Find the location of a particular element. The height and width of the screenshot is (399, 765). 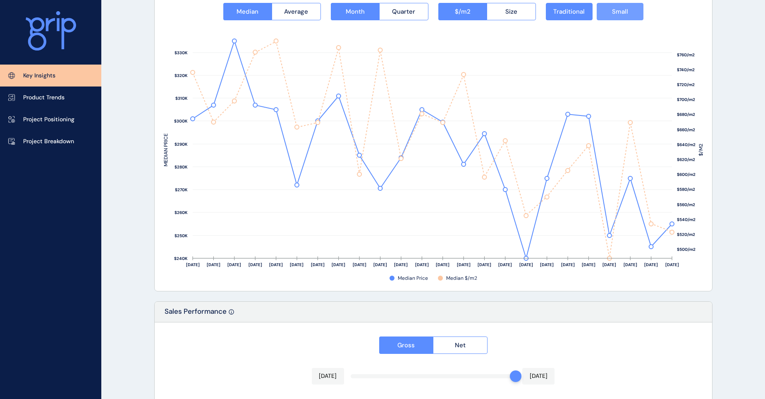

text: $600/m2 is located at coordinates (686, 174).